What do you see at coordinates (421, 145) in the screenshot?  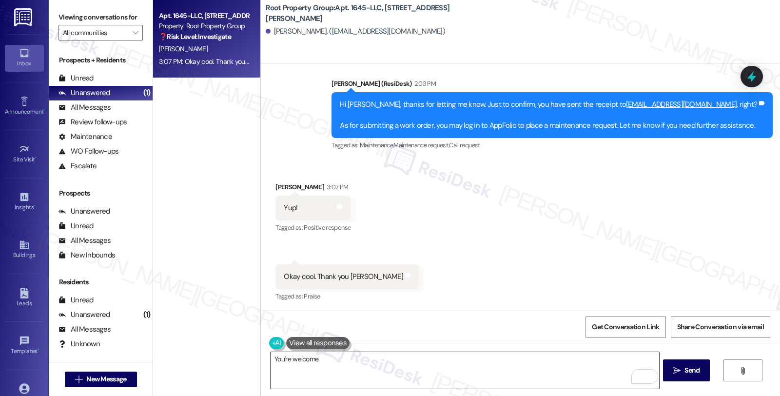 I see `span: Maintenance request ,` at bounding box center [421, 145].